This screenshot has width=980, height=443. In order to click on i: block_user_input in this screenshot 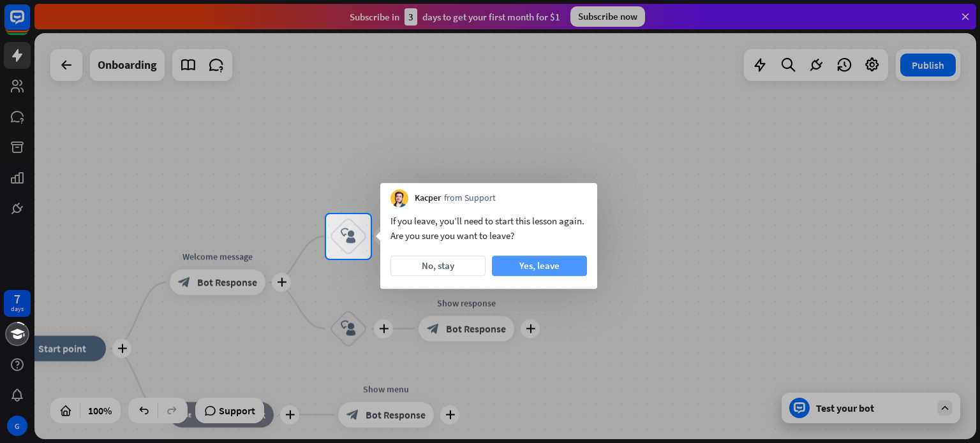, I will do `click(348, 236)`.